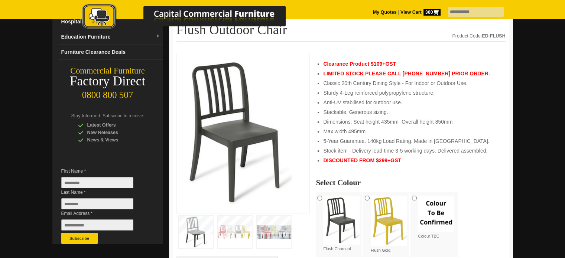 Image resolution: width=565 pixels, height=258 pixels. What do you see at coordinates (111, 52) in the screenshot?
I see `a: Furniture Clearance Deals` at bounding box center [111, 52].